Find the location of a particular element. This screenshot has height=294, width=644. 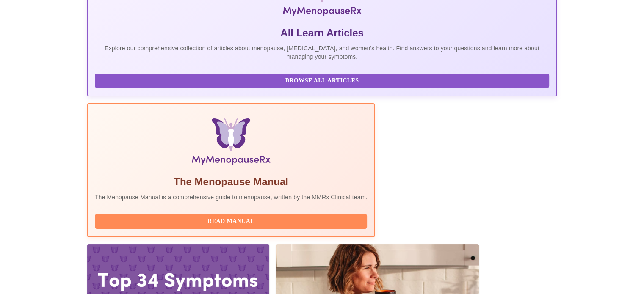

button: Browse All Articles is located at coordinates (322, 81).